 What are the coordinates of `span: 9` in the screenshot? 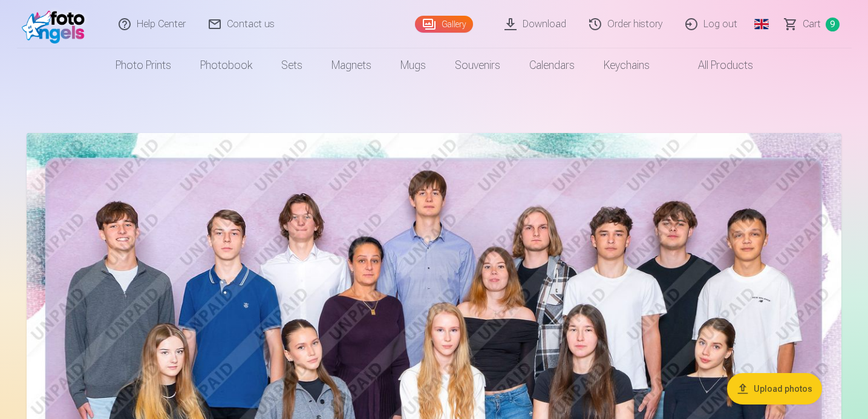 It's located at (832, 24).